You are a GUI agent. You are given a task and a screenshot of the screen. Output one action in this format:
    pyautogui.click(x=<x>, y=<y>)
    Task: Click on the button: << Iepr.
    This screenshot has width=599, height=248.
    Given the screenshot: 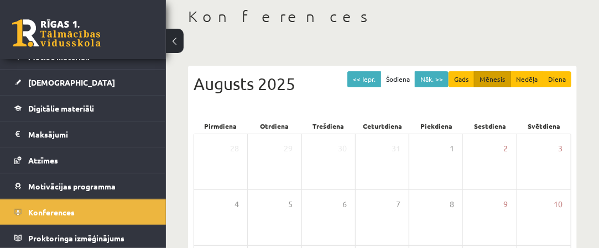 What is the action you would take?
    pyautogui.click(x=364, y=79)
    